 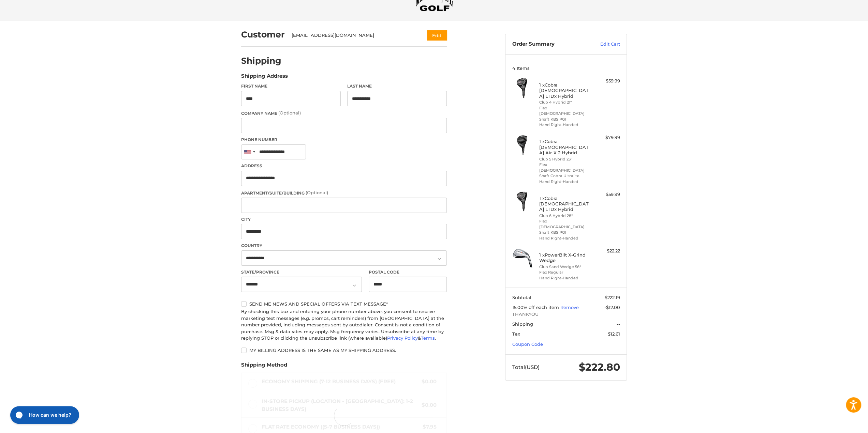 I want to click on span: Tax, so click(x=516, y=334).